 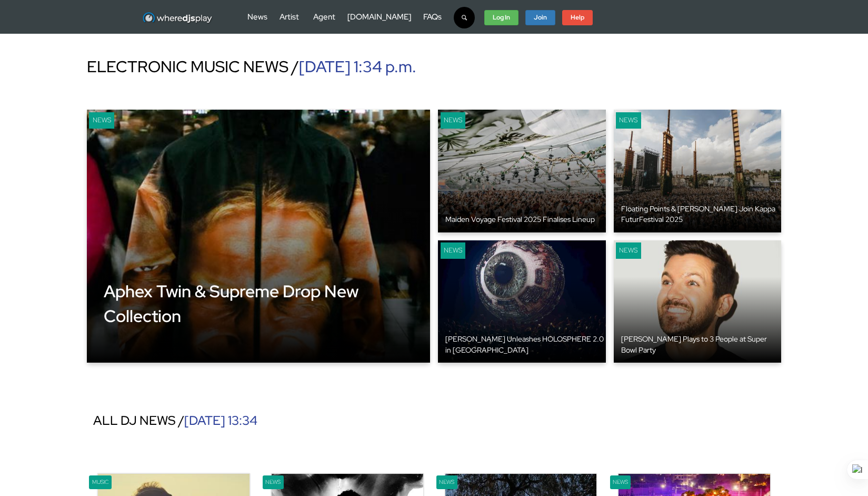 What do you see at coordinates (520, 219) in the screenshot?
I see `div: Maiden Voyage Festival 2025 Finalises Lineup` at bounding box center [520, 219].